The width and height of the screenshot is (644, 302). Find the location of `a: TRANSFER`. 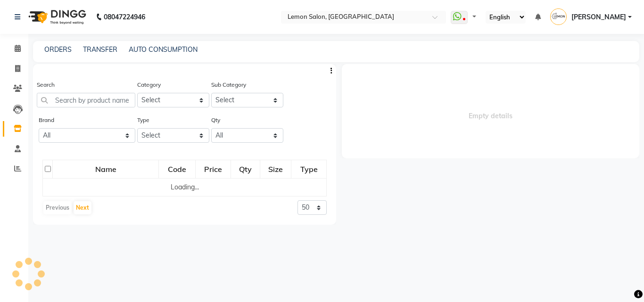

a: TRANSFER is located at coordinates (100, 50).